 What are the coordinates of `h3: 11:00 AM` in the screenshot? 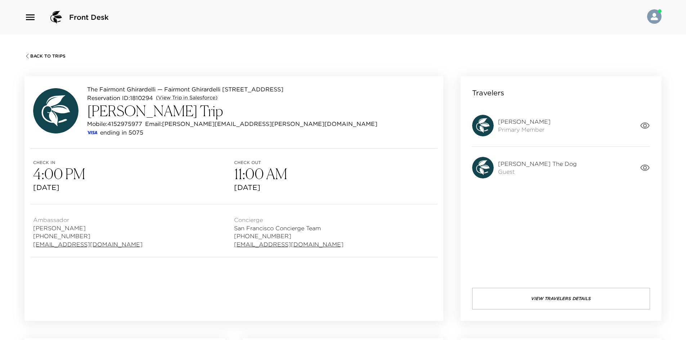 It's located at (335, 174).